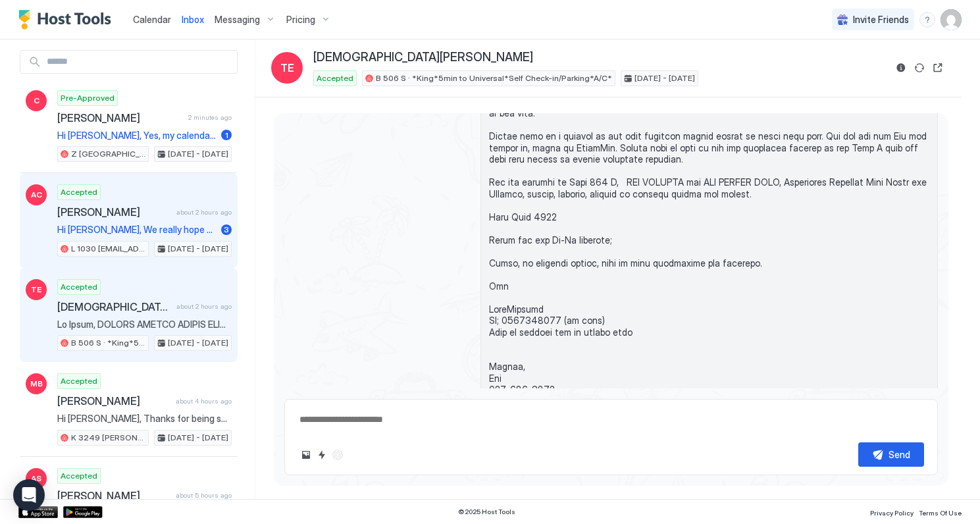 The width and height of the screenshot is (980, 524). I want to click on span: Calendar, so click(152, 19).